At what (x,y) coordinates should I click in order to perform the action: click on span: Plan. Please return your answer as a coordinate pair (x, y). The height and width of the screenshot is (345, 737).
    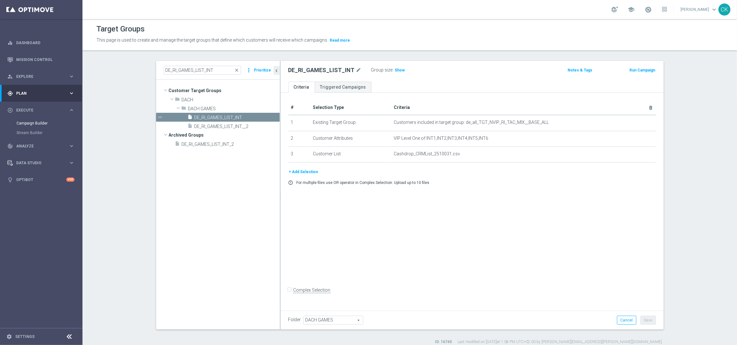
    Looking at the image, I should click on (42, 93).